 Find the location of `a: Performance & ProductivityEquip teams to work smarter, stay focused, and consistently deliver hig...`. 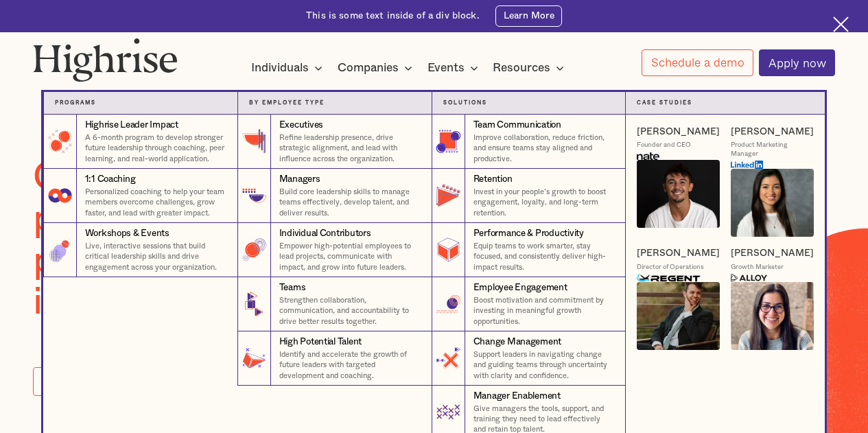

a: Performance & ProductivityEquip teams to work smarter, stay focused, and consistently deliver hig... is located at coordinates (528, 250).